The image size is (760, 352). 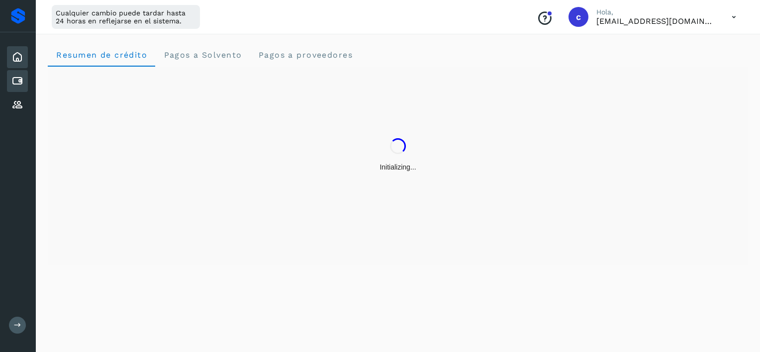 What do you see at coordinates (17, 105) in the screenshot?
I see `div: Proveedores` at bounding box center [17, 105].